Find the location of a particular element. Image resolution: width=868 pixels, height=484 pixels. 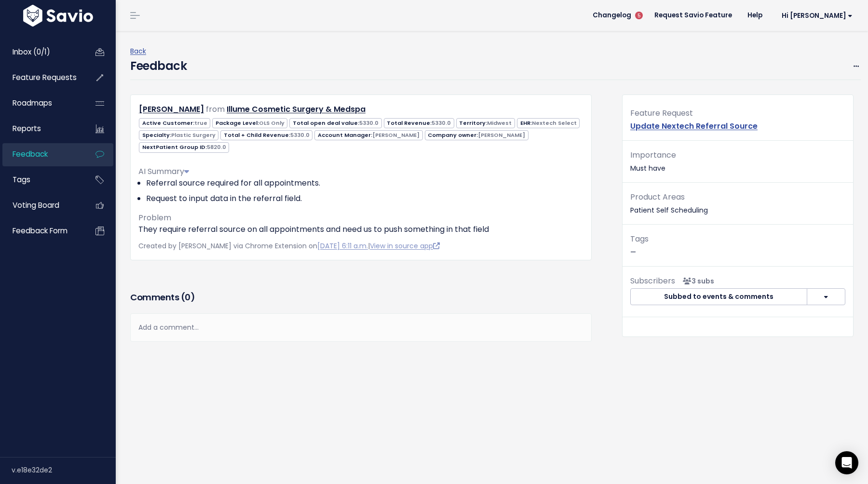

span: Feature Request is located at coordinates (661, 113).